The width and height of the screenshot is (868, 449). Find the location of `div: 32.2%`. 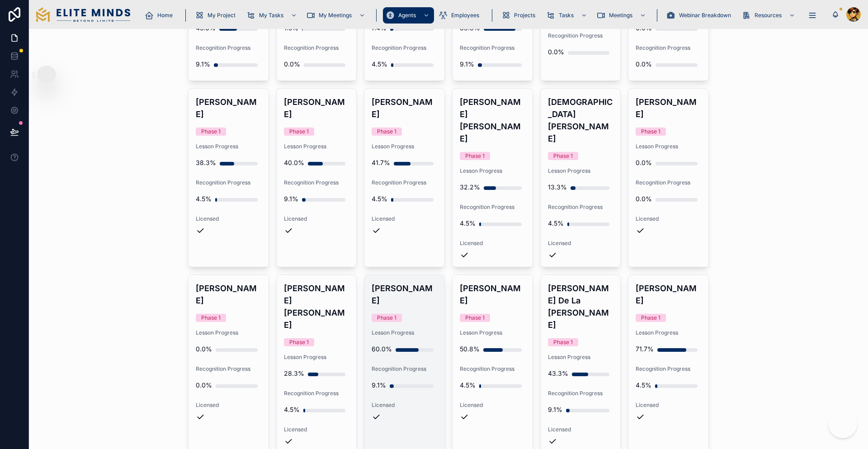

div: 32.2% is located at coordinates (470, 187).